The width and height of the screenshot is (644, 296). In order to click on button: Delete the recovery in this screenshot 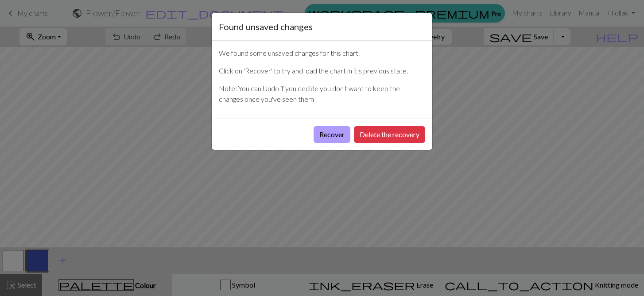, I will do `click(389, 135)`.